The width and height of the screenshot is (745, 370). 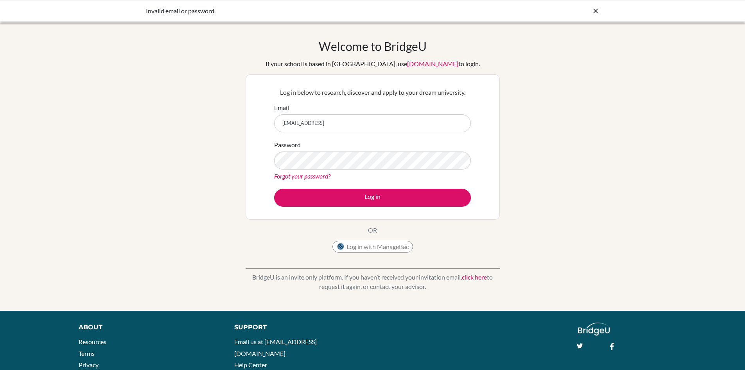 What do you see at coordinates (302, 176) in the screenshot?
I see `a: Forgot your password?` at bounding box center [302, 176].